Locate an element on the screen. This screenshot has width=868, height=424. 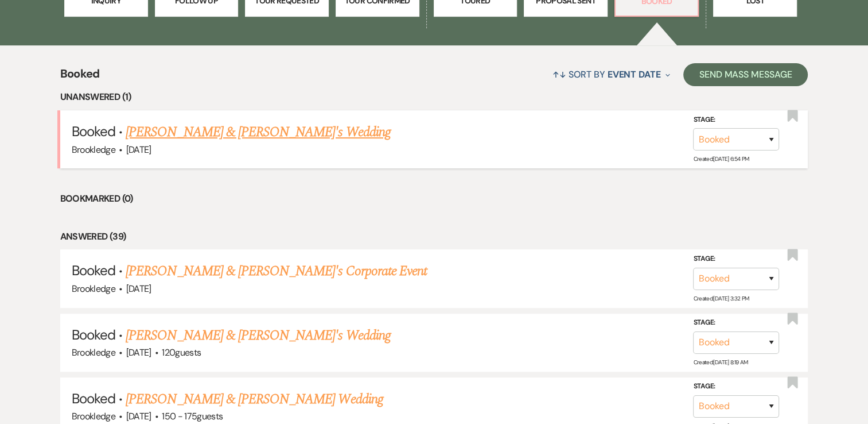
span: 120 guests is located at coordinates (181, 352).